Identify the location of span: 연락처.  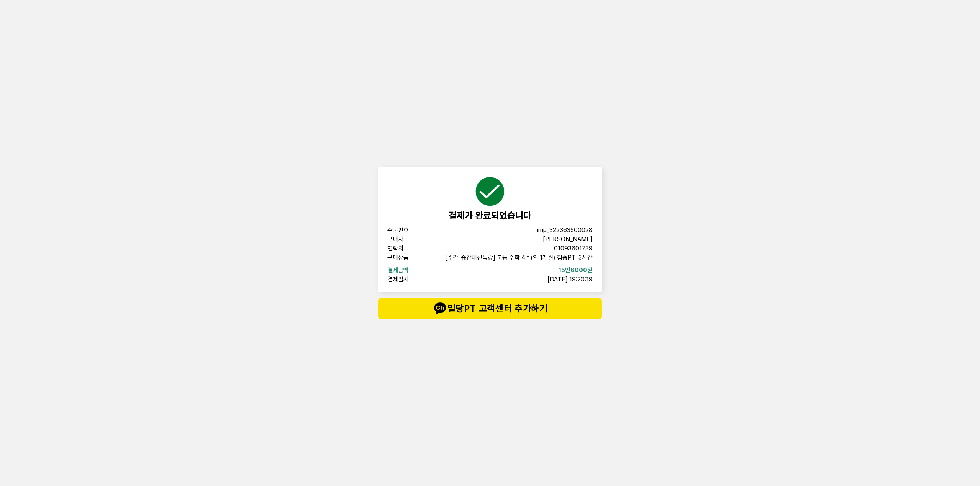
(412, 249).